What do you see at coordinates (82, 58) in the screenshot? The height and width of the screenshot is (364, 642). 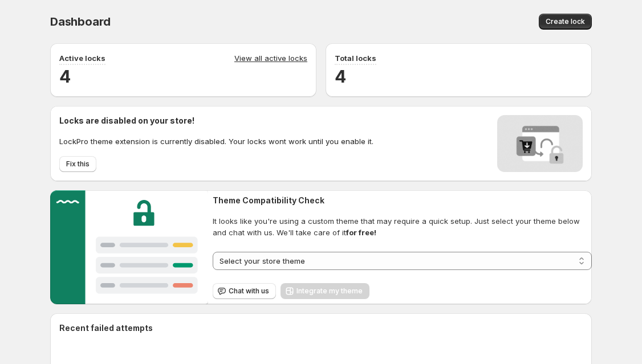 I see `p: Active locks` at bounding box center [82, 58].